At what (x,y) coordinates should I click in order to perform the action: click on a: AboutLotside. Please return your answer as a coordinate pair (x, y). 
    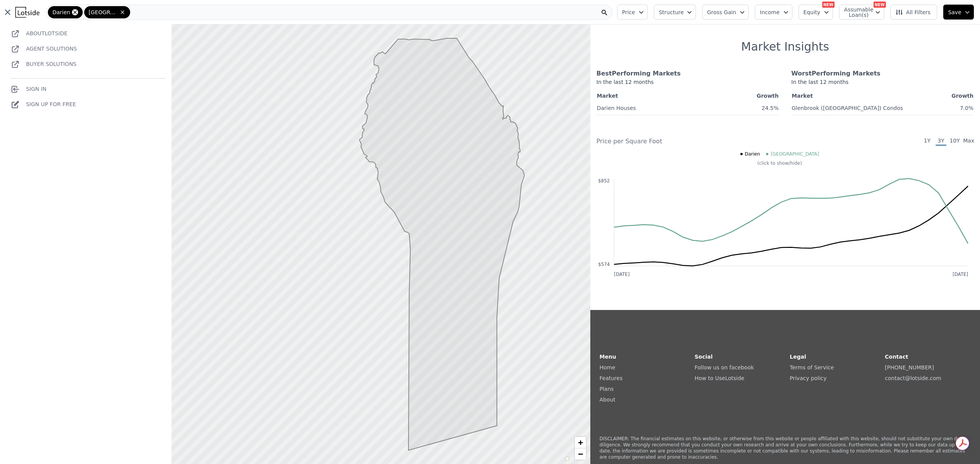
    Looking at the image, I should click on (46, 33).